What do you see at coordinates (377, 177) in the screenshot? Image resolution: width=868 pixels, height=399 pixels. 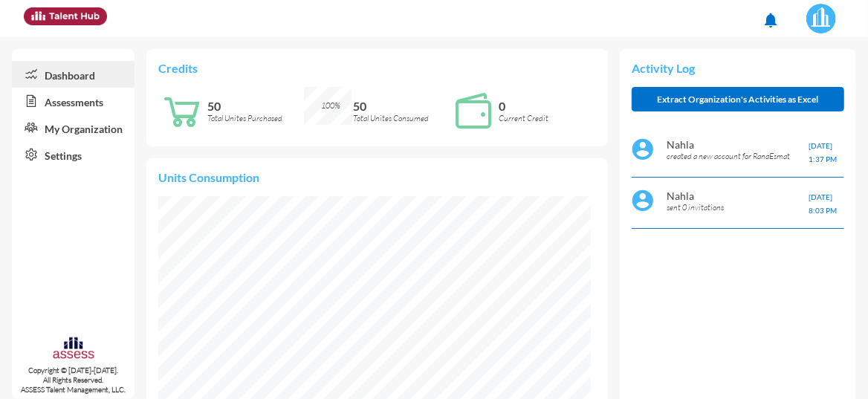 I see `p: Units Consumption` at bounding box center [377, 177].